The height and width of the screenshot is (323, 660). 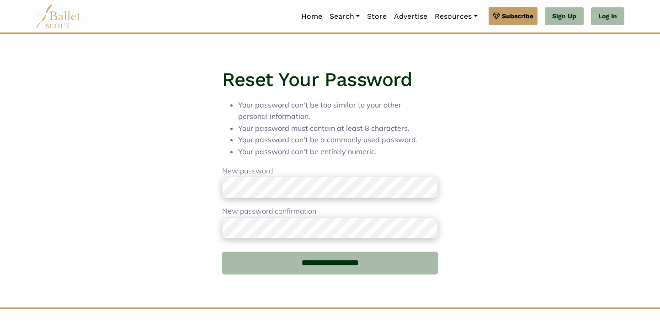 What do you see at coordinates (564, 16) in the screenshot?
I see `a: Sign Up` at bounding box center [564, 16].